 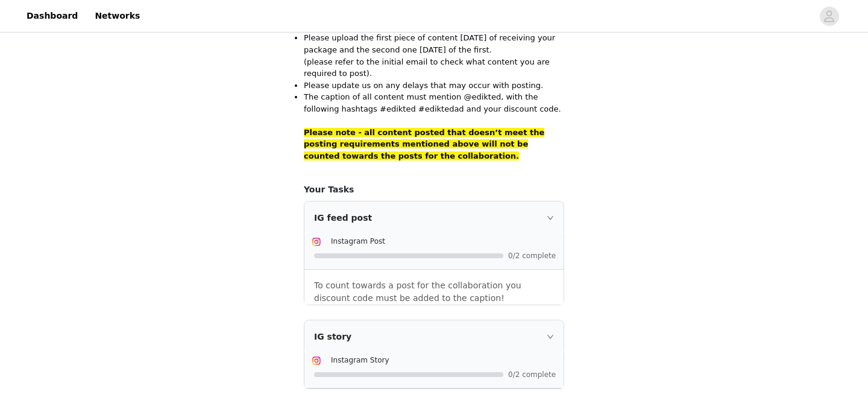 What do you see at coordinates (358, 241) in the screenshot?
I see `span: Instagram Post` at bounding box center [358, 241].